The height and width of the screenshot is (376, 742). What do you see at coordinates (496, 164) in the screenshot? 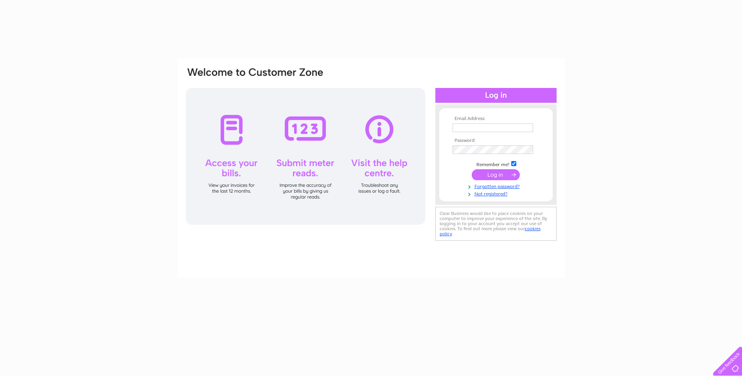
I see `td: Remember me?` at bounding box center [496, 164].